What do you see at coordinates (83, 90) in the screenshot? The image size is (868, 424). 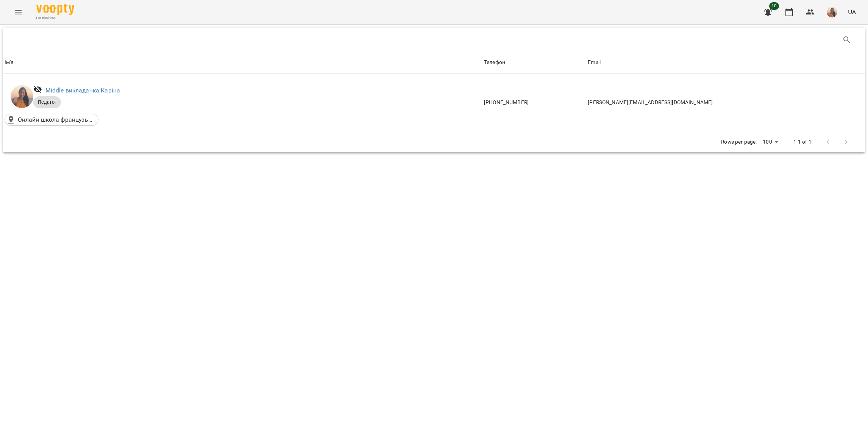 I see `a: Middle викладачка:Каріна` at bounding box center [83, 90].